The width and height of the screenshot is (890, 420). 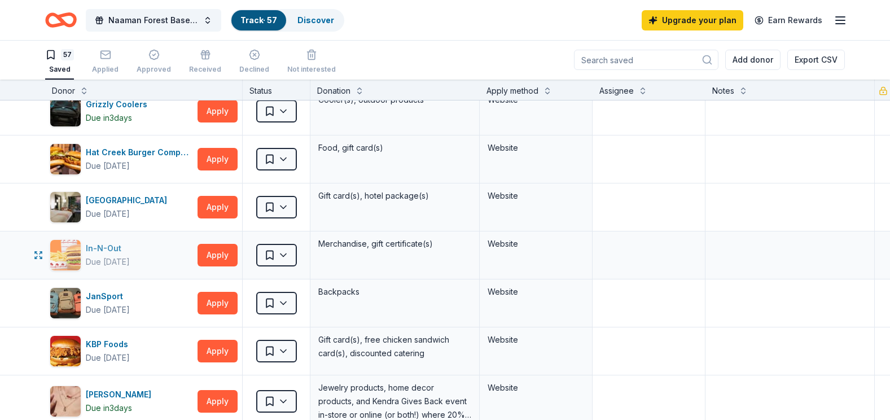 I want to click on div: Gift card(s), hotel package(s), so click(x=395, y=196).